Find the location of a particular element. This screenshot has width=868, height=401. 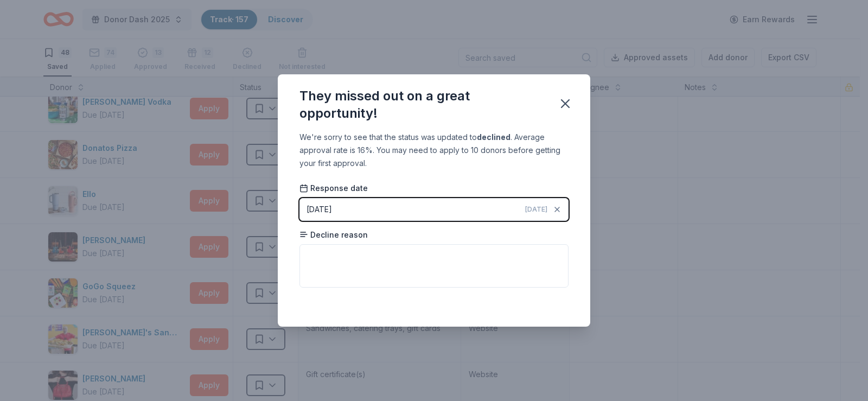

div: They missed out on a great opportunity! is located at coordinates (422, 105).